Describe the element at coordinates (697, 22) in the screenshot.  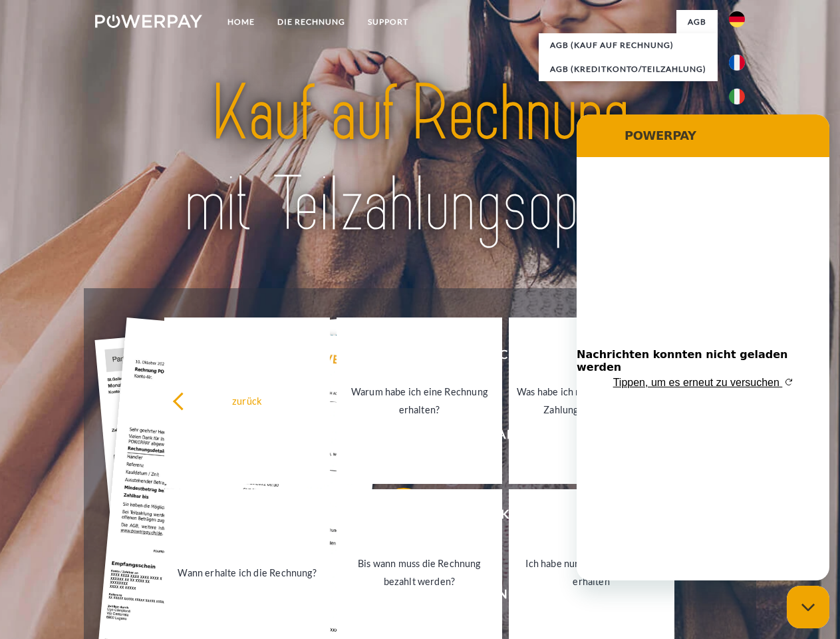
I see `a: agb` at that location.